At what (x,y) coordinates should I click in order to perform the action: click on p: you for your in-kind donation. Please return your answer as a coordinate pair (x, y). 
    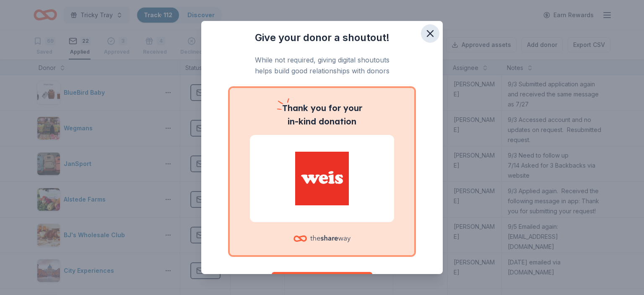
    Looking at the image, I should click on (322, 115).